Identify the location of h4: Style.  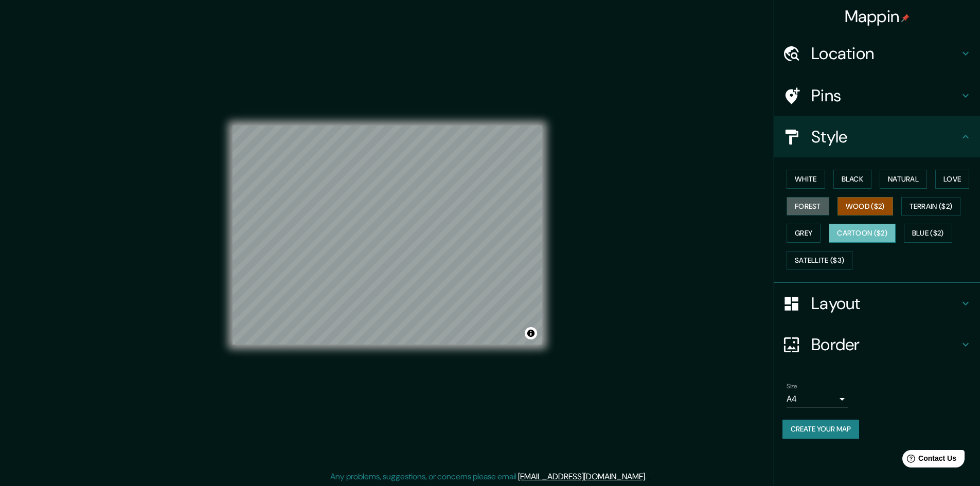
(885, 137).